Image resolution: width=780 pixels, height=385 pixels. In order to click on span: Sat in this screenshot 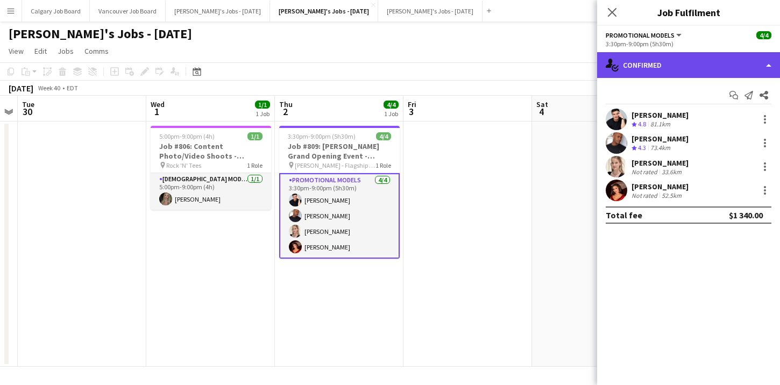, I will do `click(542, 104)`.